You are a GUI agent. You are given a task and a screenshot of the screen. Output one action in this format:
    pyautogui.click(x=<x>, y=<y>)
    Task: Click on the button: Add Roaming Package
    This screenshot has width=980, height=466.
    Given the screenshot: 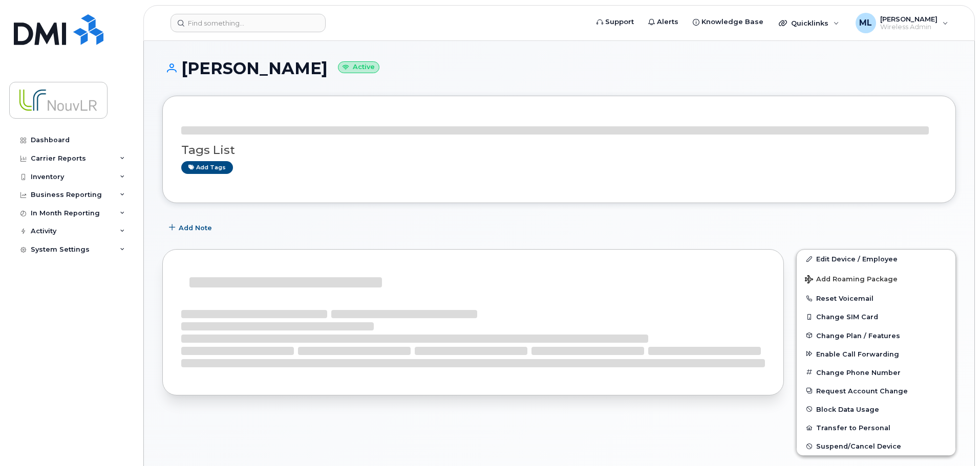 What is the action you would take?
    pyautogui.click(x=876, y=279)
    